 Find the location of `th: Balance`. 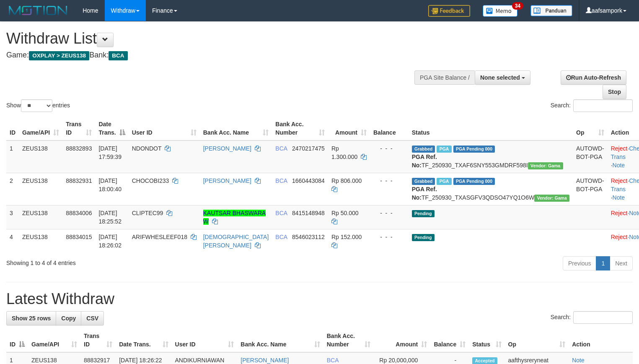

th: Balance is located at coordinates (390, 129).